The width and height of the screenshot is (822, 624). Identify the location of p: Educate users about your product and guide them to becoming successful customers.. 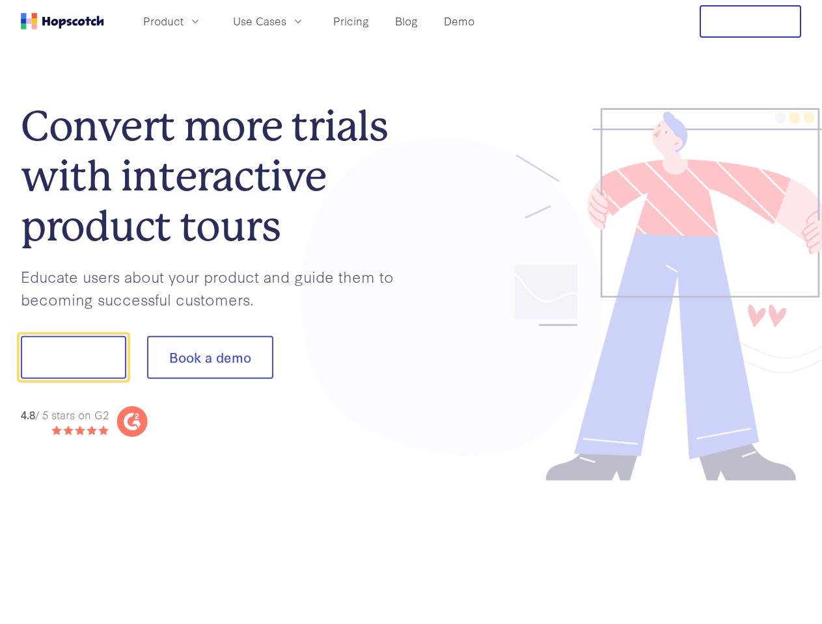
(216, 288).